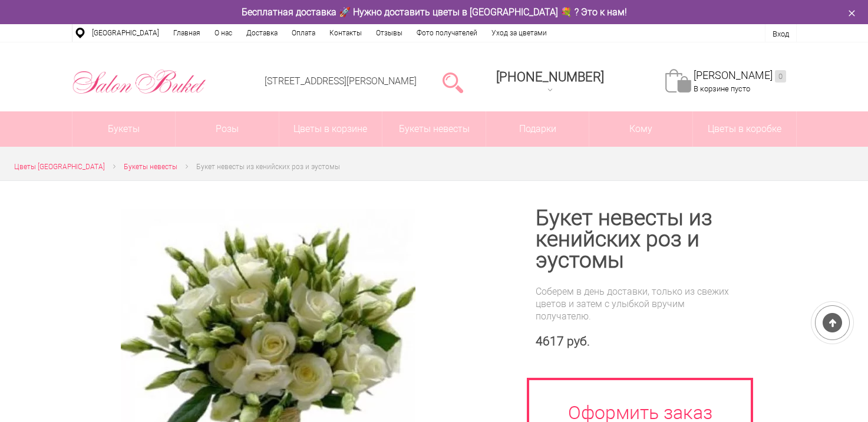  Describe the element at coordinates (124, 129) in the screenshot. I see `a: Букеты` at that location.